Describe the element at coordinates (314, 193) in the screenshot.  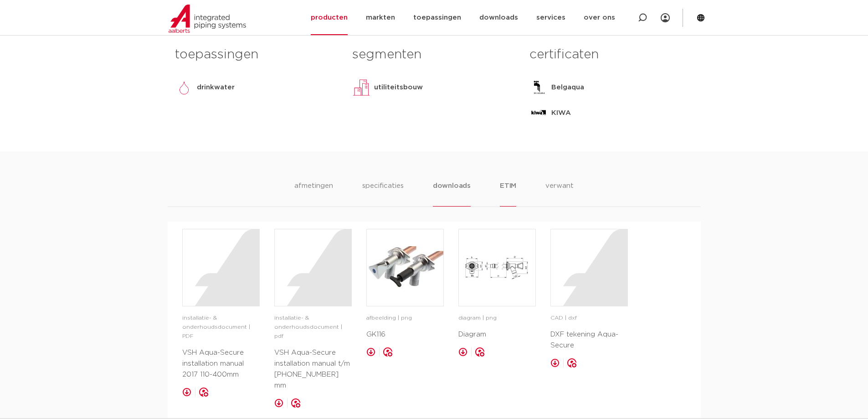
I see `li: afmetingen` at that location.